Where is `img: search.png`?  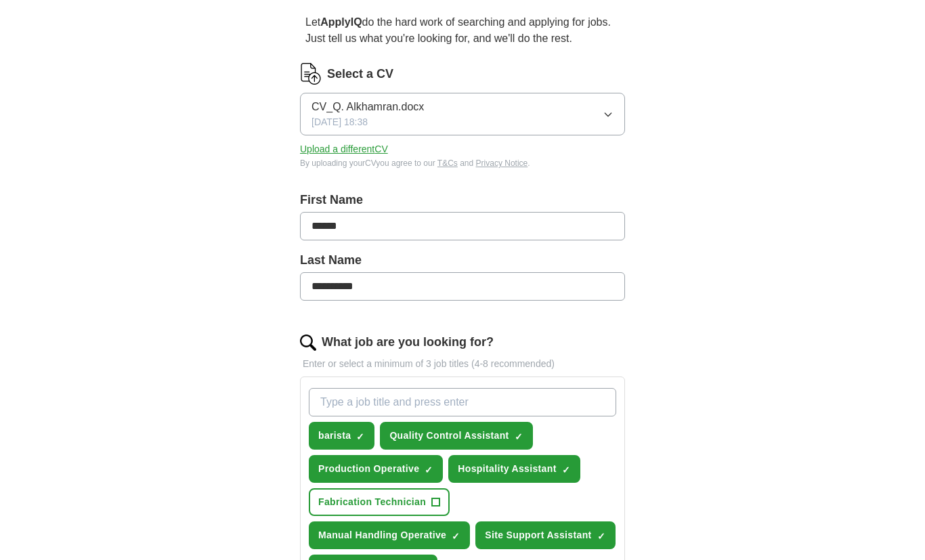
img: search.png is located at coordinates (308, 343).